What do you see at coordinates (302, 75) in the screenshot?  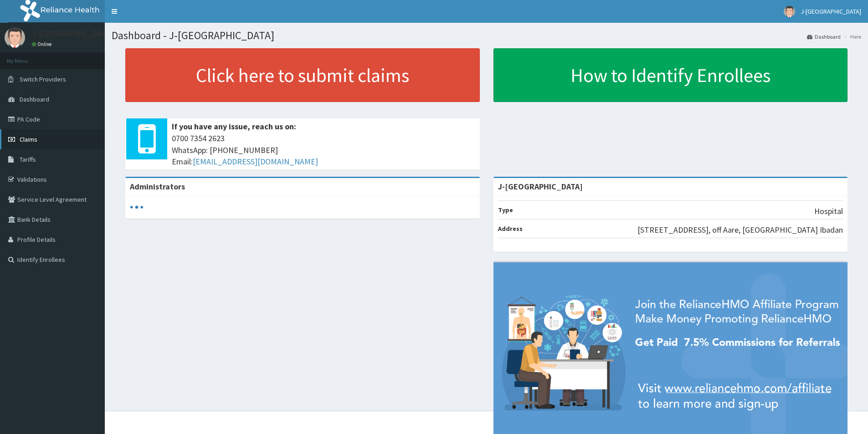 I see `a: Click here to submit claims` at bounding box center [302, 75].